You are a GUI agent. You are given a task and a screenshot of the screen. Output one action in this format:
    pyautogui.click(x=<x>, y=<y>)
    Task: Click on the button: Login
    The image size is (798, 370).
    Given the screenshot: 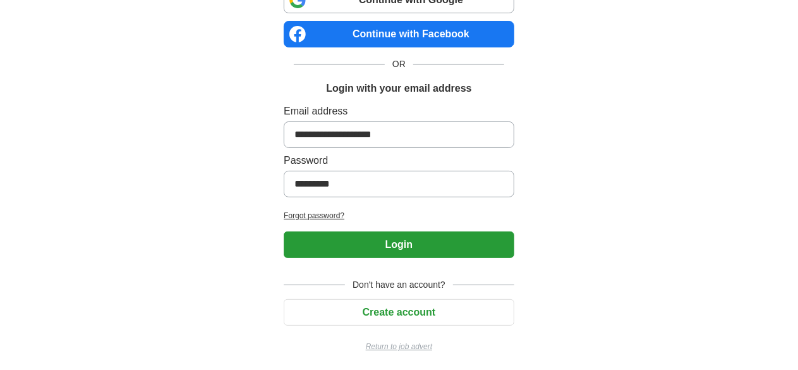 What is the action you would take?
    pyautogui.click(x=399, y=245)
    